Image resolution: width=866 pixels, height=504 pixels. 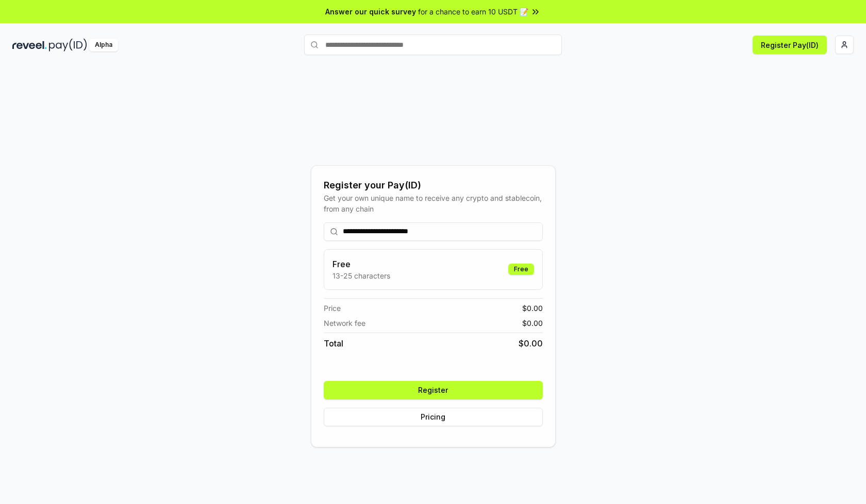 I want to click on button: Pricing, so click(x=433, y=417).